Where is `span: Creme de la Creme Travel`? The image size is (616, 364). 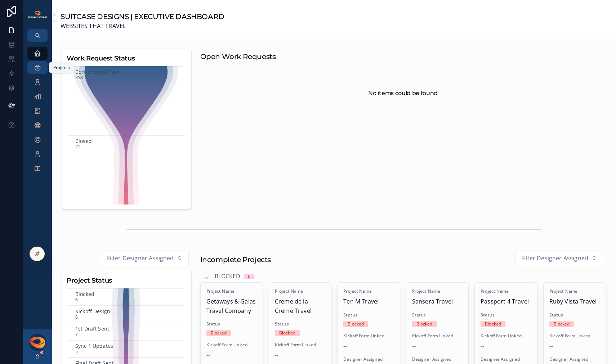
span: Creme de la Creme Travel is located at coordinates (300, 306).